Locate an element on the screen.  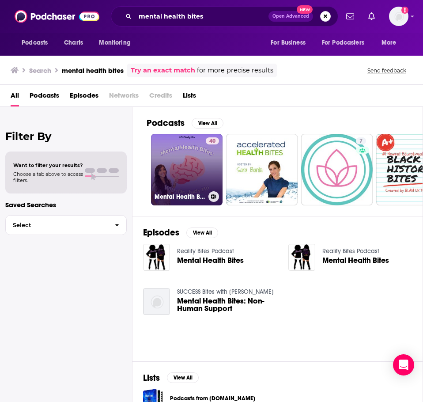
img: User Profile is located at coordinates (399, 16).